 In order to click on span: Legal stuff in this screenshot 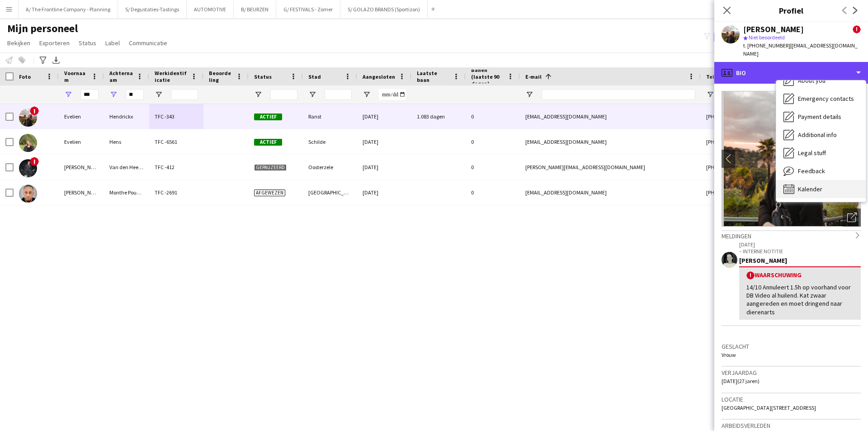, I will do `click(812, 153)`.